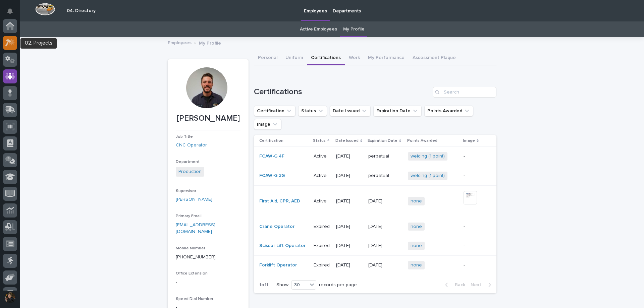  I want to click on button: Assessment Plaque, so click(434, 58).